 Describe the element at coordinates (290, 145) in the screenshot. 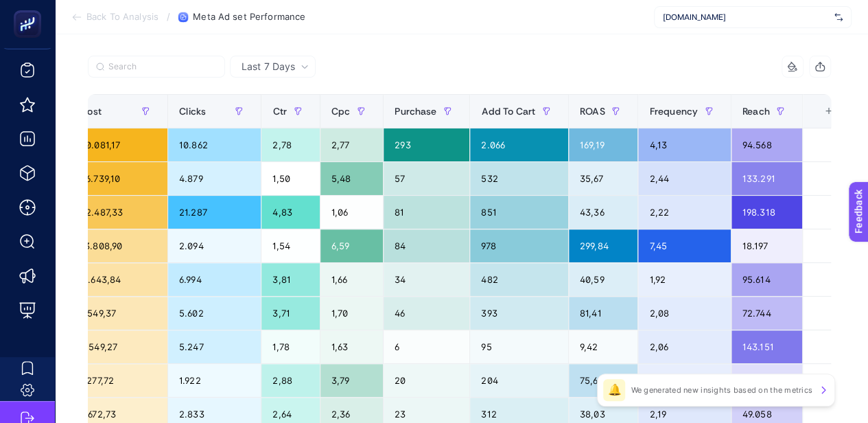

I see `div: 2,78` at that location.